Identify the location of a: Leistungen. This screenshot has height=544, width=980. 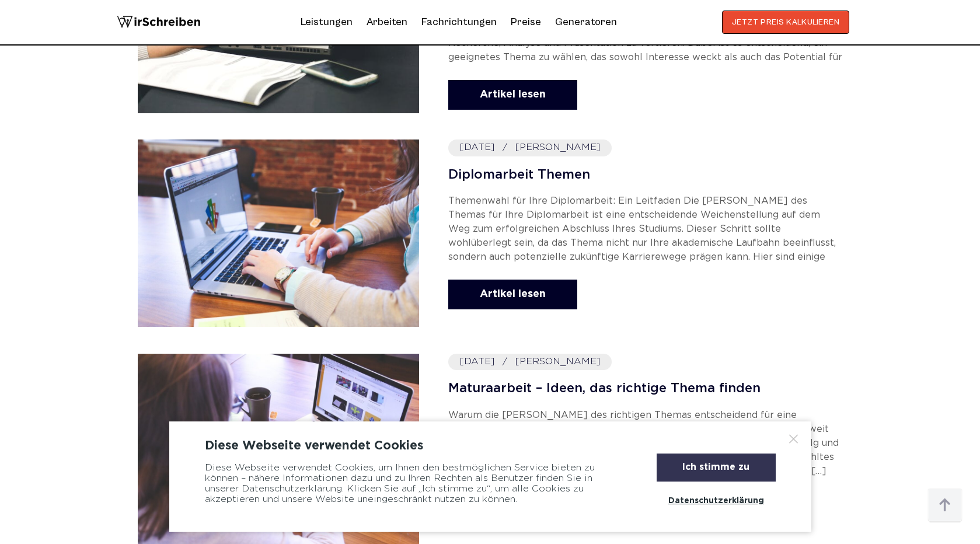
(326, 22).